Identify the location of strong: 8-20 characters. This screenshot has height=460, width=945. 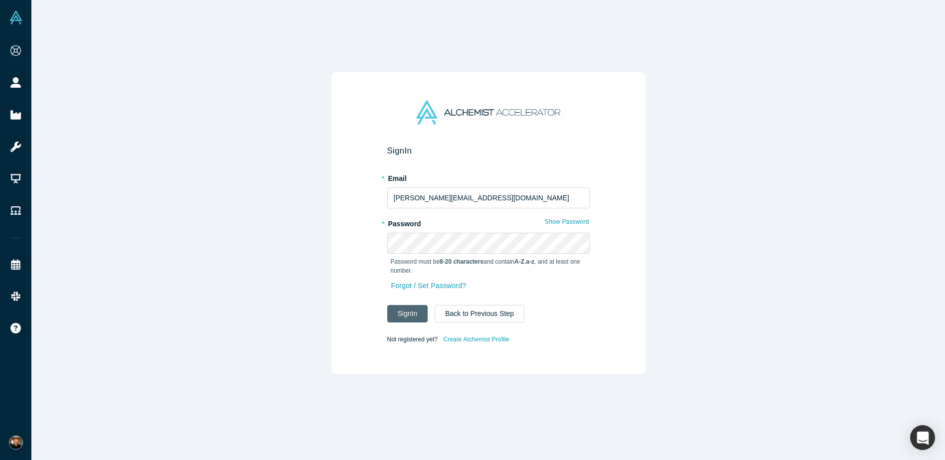
(462, 262).